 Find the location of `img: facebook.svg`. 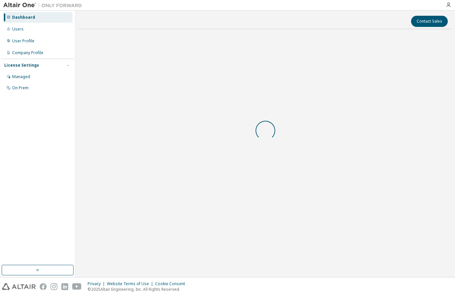

img: facebook.svg is located at coordinates (43, 287).